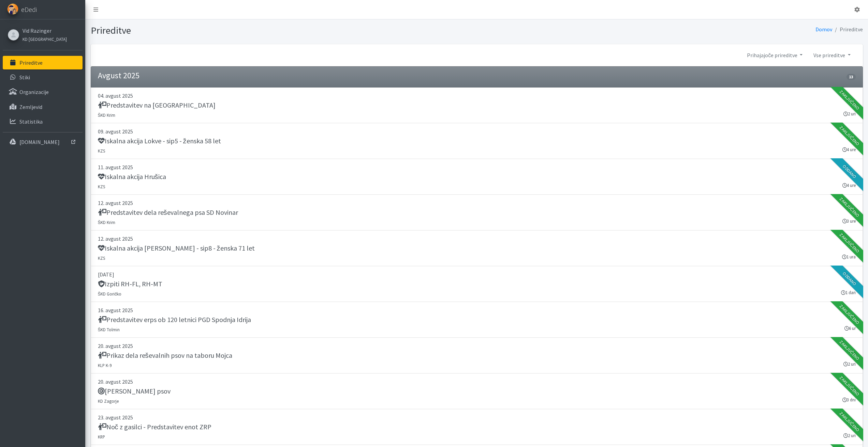 The height and width of the screenshot is (447, 868). I want to click on p: 16. avgust 2025, so click(476, 311).